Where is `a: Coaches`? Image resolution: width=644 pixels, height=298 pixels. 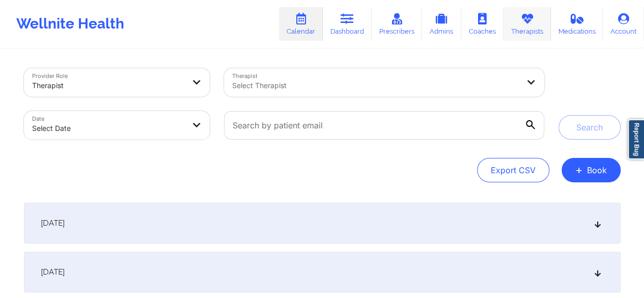 a: Coaches is located at coordinates (481, 24).